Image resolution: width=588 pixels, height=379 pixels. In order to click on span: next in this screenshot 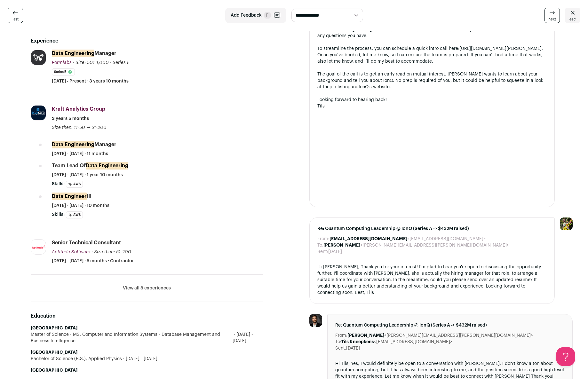, I will do `click(552, 19)`.